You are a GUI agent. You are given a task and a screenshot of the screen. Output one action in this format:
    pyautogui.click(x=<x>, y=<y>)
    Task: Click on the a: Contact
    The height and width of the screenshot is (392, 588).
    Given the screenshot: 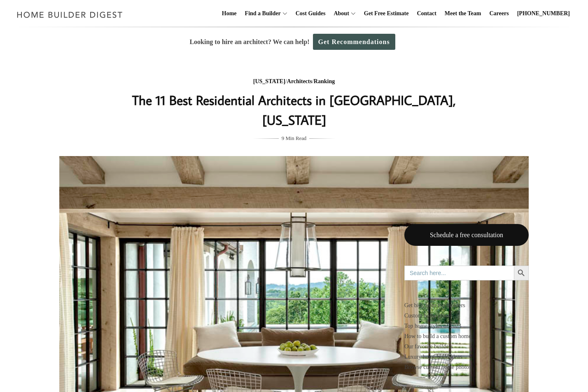 What is the action you would take?
    pyautogui.click(x=426, y=14)
    